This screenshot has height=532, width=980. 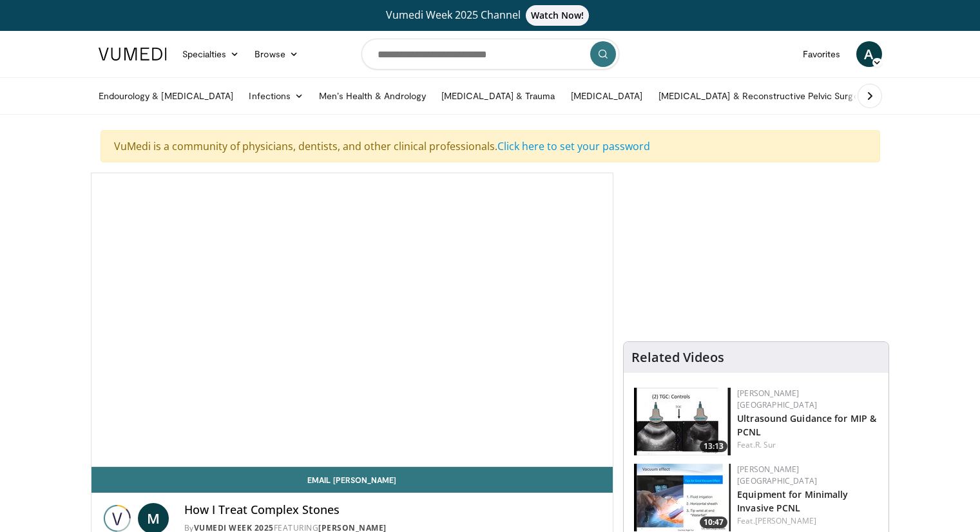 What do you see at coordinates (490, 16) in the screenshot?
I see `a: Vumedi Week 2025 ChannelWatch Now!` at bounding box center [490, 16].